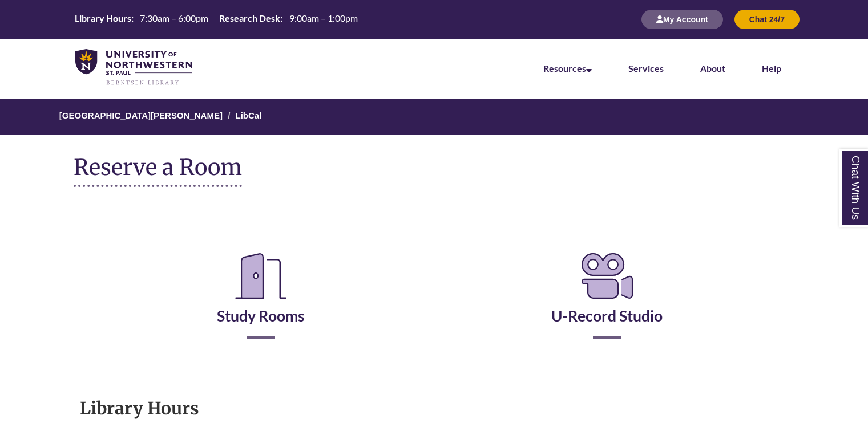  What do you see at coordinates (174, 18) in the screenshot?
I see `span: 7:30am – 6:00pm` at bounding box center [174, 18].